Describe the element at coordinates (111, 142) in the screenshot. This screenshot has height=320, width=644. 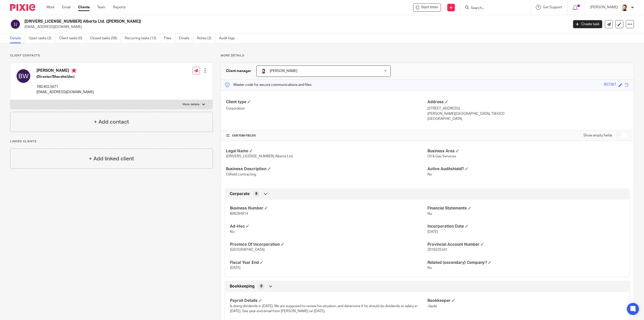
I see `p: Linked clients` at that location.